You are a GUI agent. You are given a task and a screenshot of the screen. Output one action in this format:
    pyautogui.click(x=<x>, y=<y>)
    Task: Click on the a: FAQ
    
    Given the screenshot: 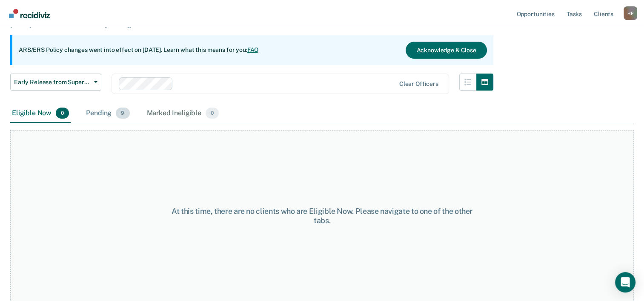 What is the action you would take?
    pyautogui.click(x=254, y=49)
    